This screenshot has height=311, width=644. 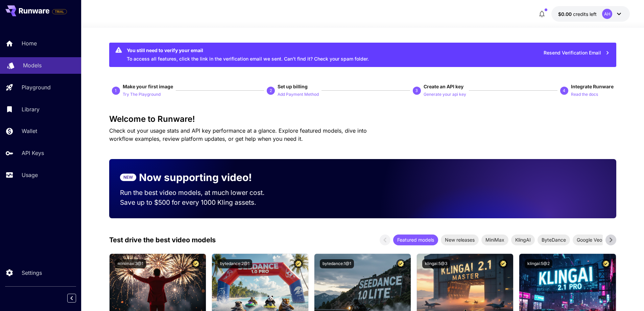 What do you see at coordinates (60, 12) in the screenshot?
I see `span: TRIAL` at bounding box center [60, 12].